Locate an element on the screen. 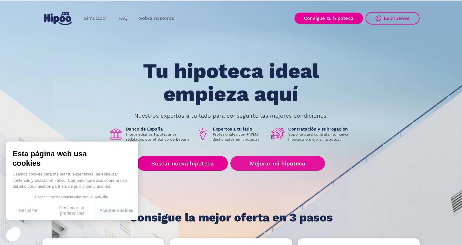 The height and width of the screenshot is (245, 462). a: home is located at coordinates (58, 18).